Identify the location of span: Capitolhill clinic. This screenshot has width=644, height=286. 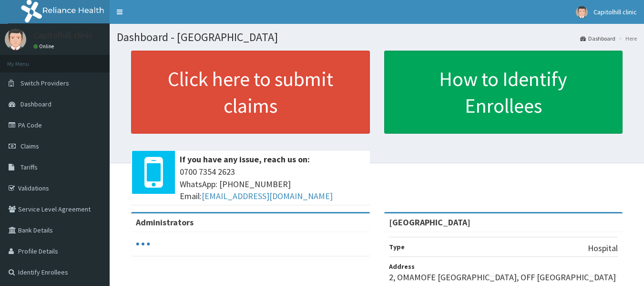
(615, 12).